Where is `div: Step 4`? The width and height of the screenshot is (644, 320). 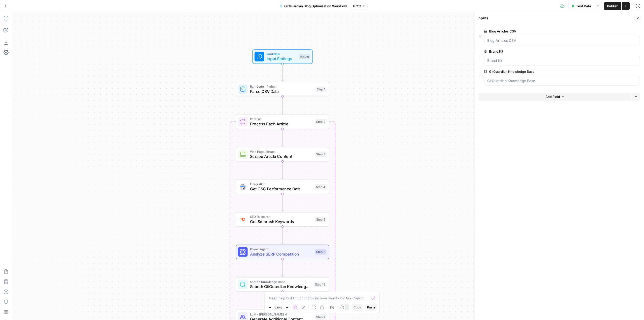
div: Step 4 is located at coordinates (321, 187).